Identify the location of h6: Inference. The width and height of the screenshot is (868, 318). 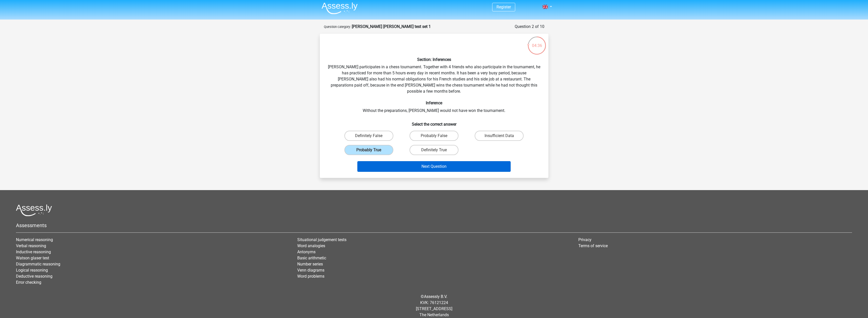
(434, 103).